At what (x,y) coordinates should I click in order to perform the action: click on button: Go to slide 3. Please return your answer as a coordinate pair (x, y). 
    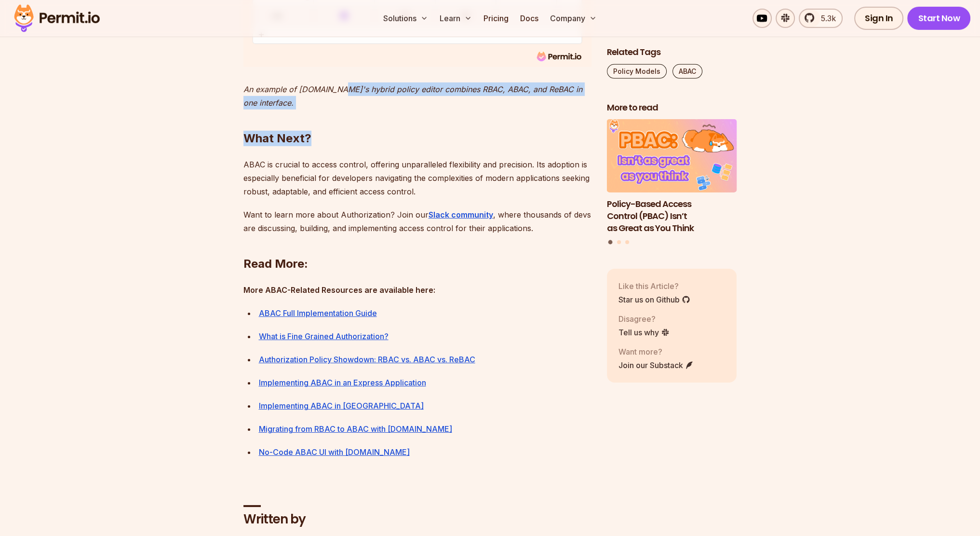
    Looking at the image, I should click on (627, 242).